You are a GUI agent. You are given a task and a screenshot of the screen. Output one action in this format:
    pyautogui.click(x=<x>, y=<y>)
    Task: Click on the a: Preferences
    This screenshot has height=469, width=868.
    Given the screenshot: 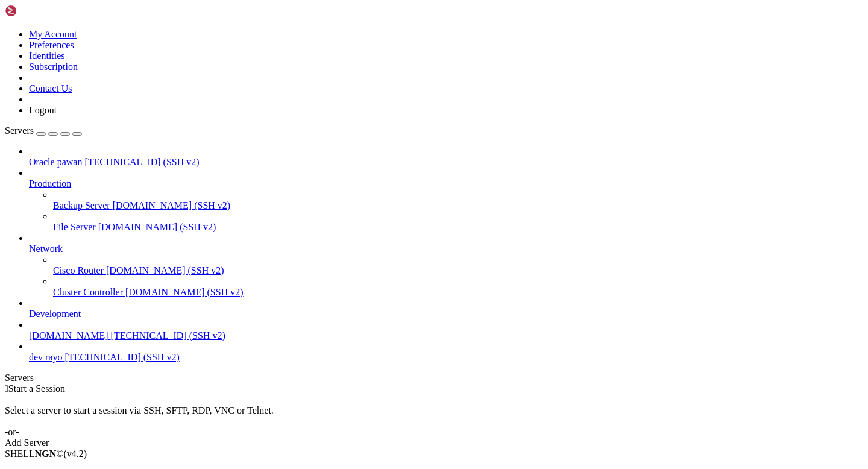 What is the action you would take?
    pyautogui.click(x=51, y=45)
    